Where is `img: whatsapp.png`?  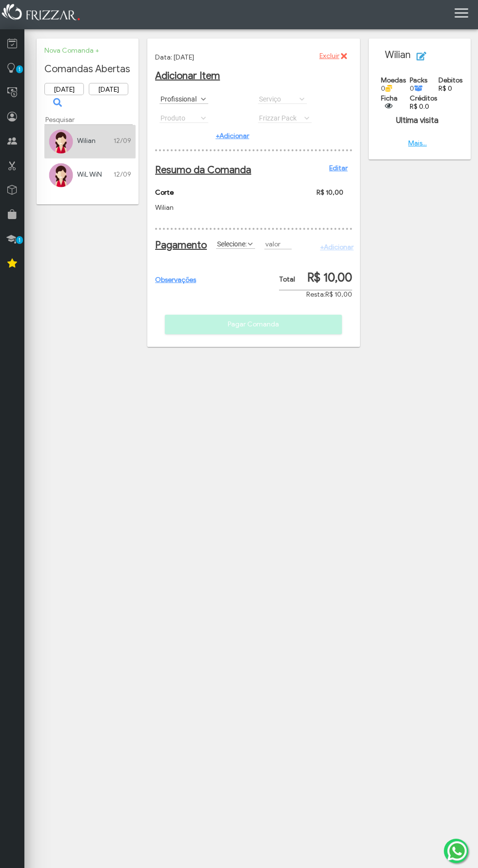
img: whatsapp.png is located at coordinates (457, 851).